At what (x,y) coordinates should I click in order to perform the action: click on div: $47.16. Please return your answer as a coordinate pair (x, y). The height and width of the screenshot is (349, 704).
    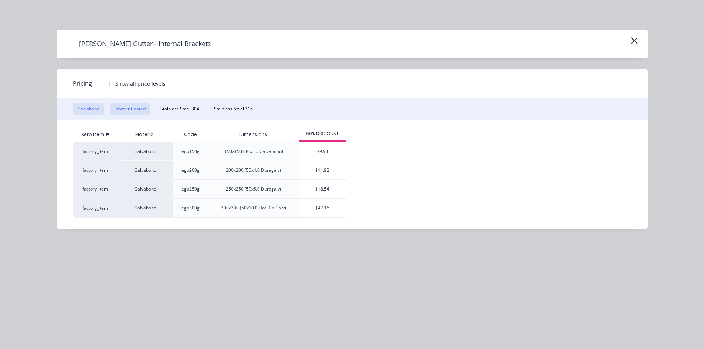
    Looking at the image, I should click on (322, 208).